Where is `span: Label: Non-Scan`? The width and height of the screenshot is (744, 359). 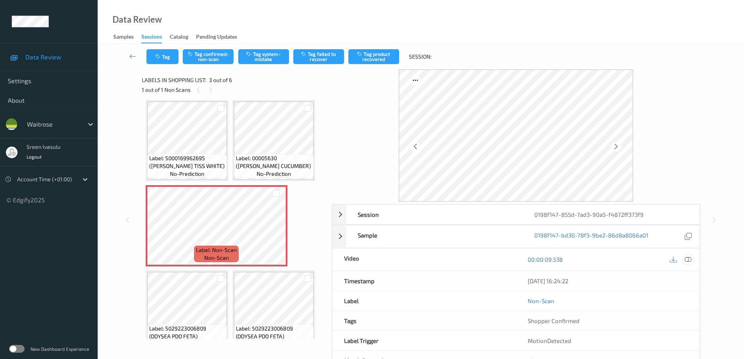
span: Label: Non-Scan is located at coordinates (216, 250).